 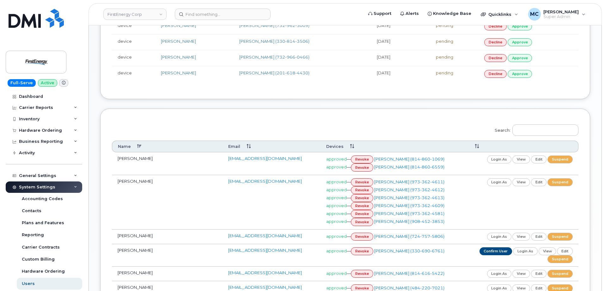 What do you see at coordinates (167, 146) in the screenshot?
I see `th: Name: activate to sort column descending` at bounding box center [167, 146].